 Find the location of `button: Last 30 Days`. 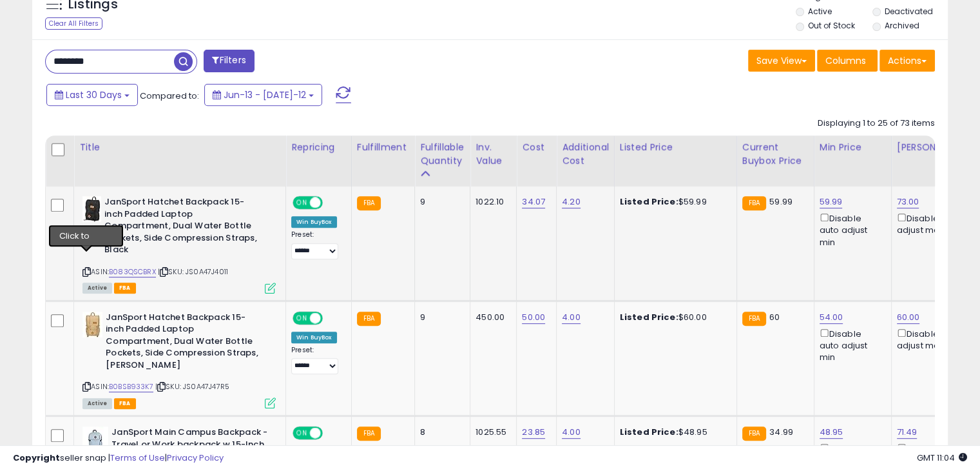

button: Last 30 Days is located at coordinates (92, 95).